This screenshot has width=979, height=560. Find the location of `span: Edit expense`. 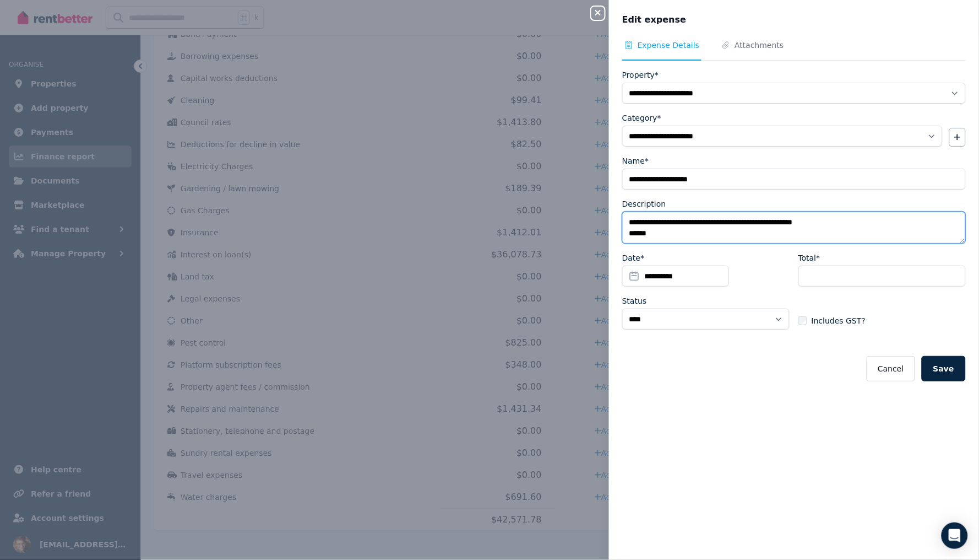

span: Edit expense is located at coordinates (654, 20).